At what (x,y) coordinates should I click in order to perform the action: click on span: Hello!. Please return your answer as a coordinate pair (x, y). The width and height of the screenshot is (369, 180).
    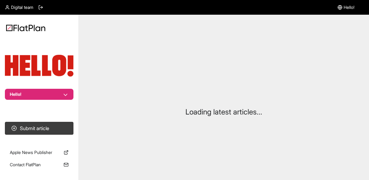
    Looking at the image, I should click on (348, 7).